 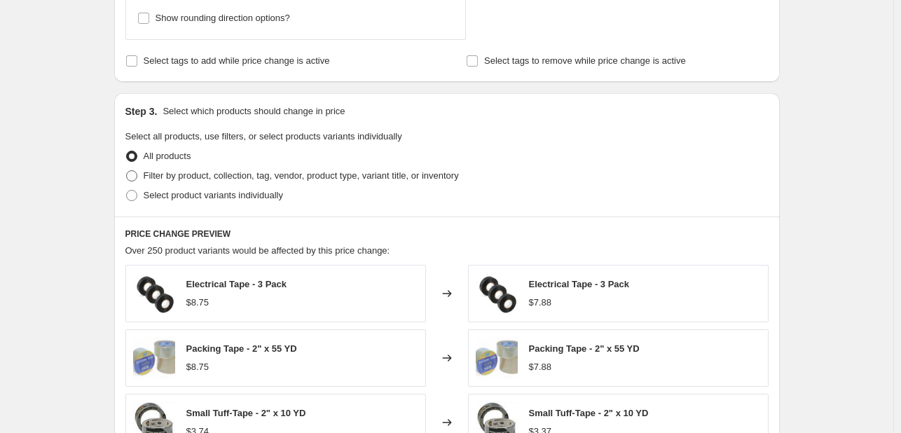 What do you see at coordinates (447, 234) in the screenshot?
I see `h6: PRICE CHANGE PREVIEW` at bounding box center [447, 234].